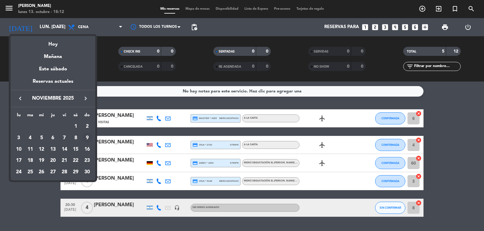  Describe the element at coordinates (53, 161) in the screenshot. I see `td: 20 de noviembre de 2025` at that location.